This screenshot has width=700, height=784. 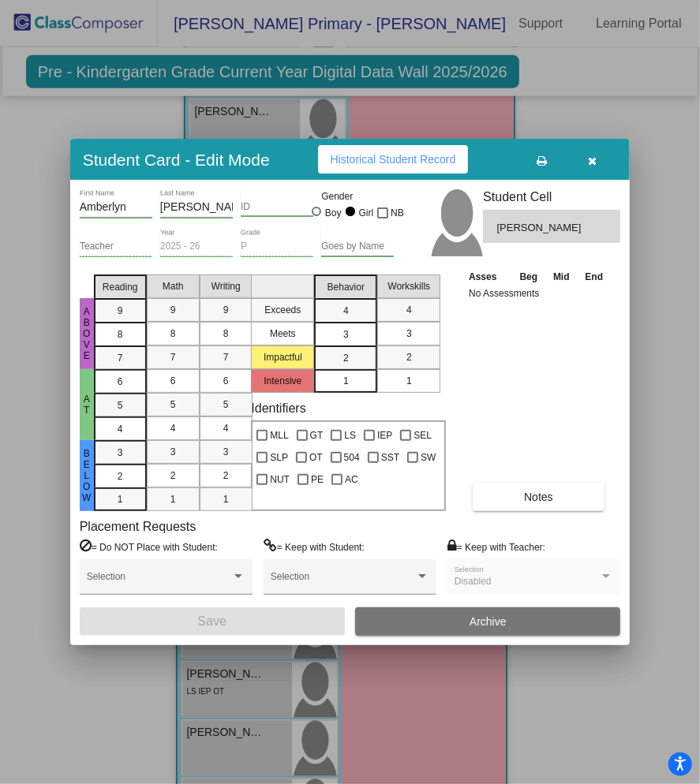 What do you see at coordinates (552, 197) in the screenshot?
I see `h3: Student Cell` at bounding box center [552, 197].